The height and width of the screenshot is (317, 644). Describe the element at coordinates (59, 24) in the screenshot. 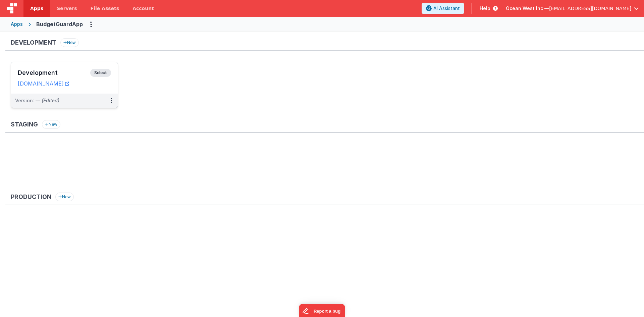

I see `div: BudgetGuardApp` at that location.